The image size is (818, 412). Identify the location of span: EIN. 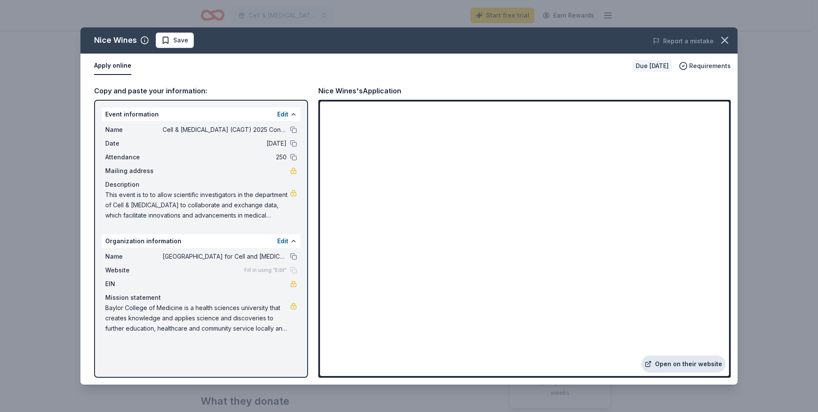
(134, 284).